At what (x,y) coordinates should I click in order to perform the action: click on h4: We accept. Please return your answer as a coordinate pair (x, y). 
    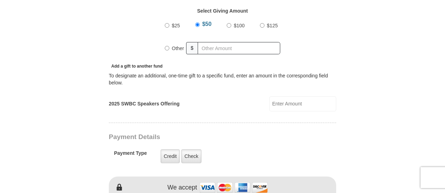
    Looking at the image, I should click on (182, 188).